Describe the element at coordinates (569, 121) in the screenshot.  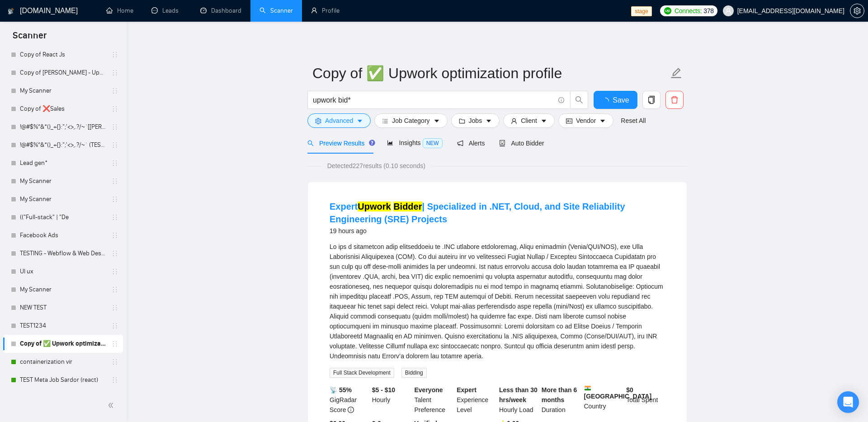
I see `span: idcard` at that location.